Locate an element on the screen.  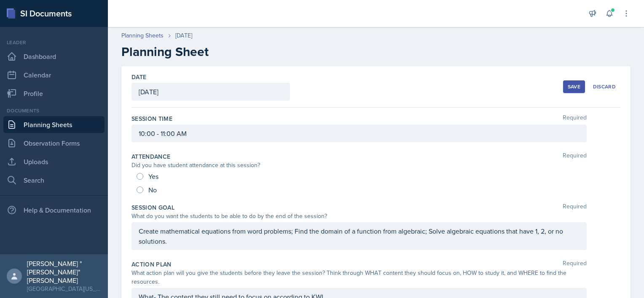
label: Session Goal is located at coordinates (153, 207).